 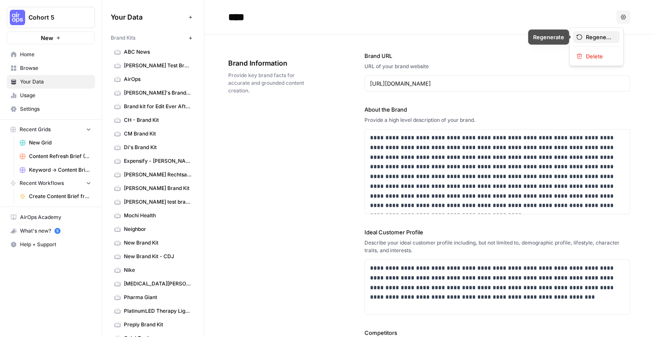 What do you see at coordinates (498, 247) in the screenshot?
I see `div: Describe your ideal customer profile including, but not limited to, demographic profile, lifestyl...` at bounding box center [498, 247].